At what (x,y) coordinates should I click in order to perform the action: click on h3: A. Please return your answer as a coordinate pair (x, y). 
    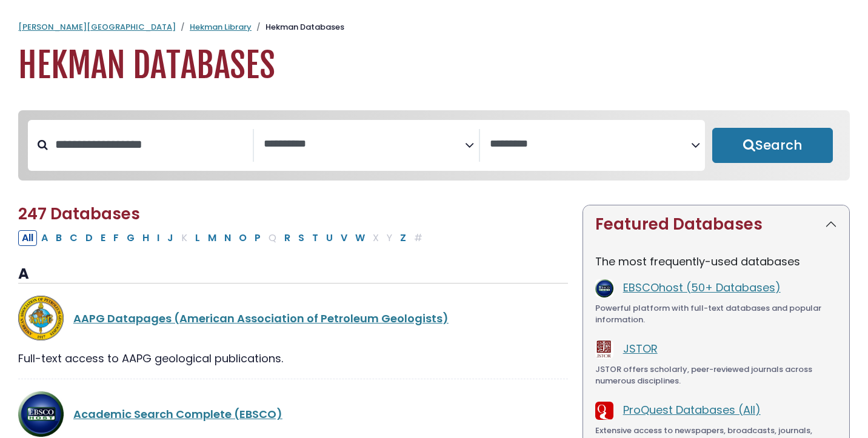
    Looking at the image, I should click on (293, 274).